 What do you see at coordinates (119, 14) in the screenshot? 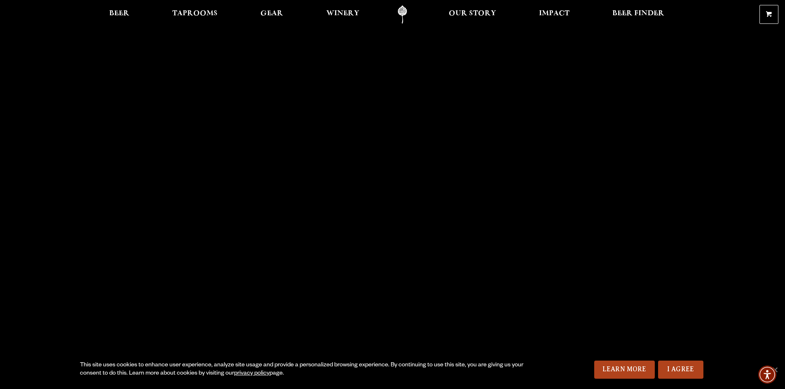
I see `span: Beer` at bounding box center [119, 14].